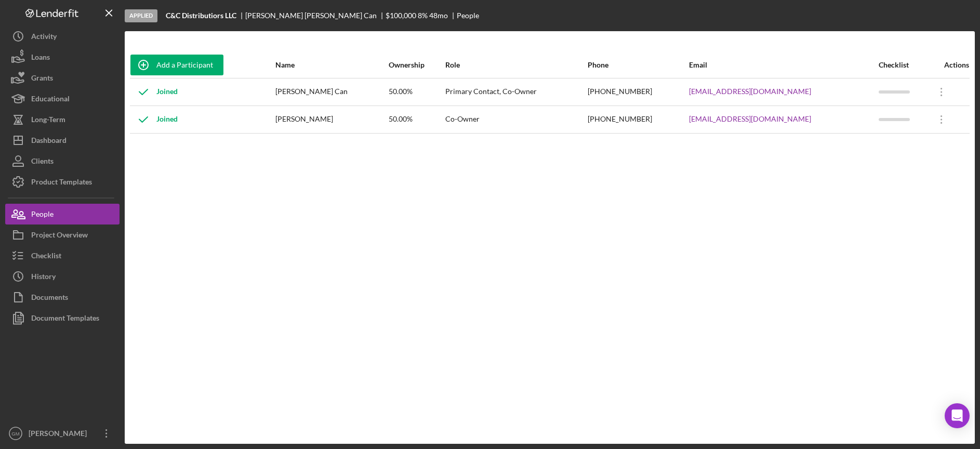  What do you see at coordinates (185, 65) in the screenshot?
I see `div: Add a Participant` at bounding box center [185, 65].